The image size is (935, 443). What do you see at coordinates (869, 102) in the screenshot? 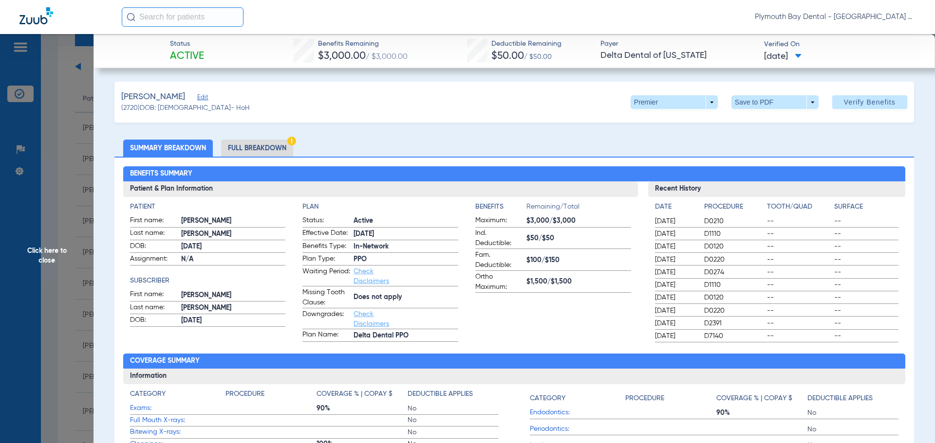
I see `span: Verify Benefits` at bounding box center [869, 102].